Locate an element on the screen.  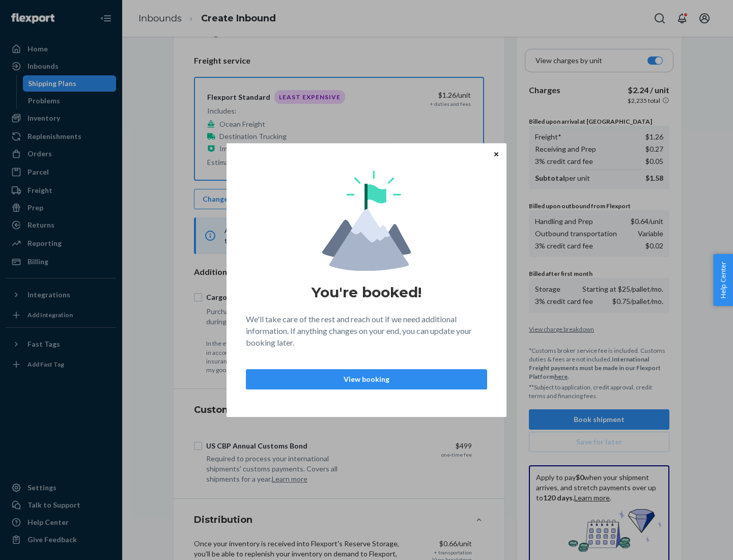
img: svg+xml,%3Csvg%20viewBox%3D%220%200%20174%20197%22%20fill%3D%22none%22%20xmlns%3D%22http%3A%2F%2F... is located at coordinates (366, 220).